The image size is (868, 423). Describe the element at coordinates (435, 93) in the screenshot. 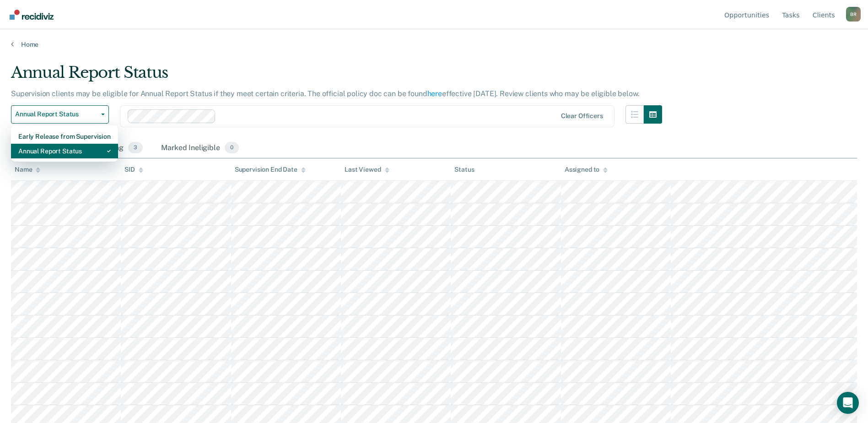

I see `a: here` at that location.